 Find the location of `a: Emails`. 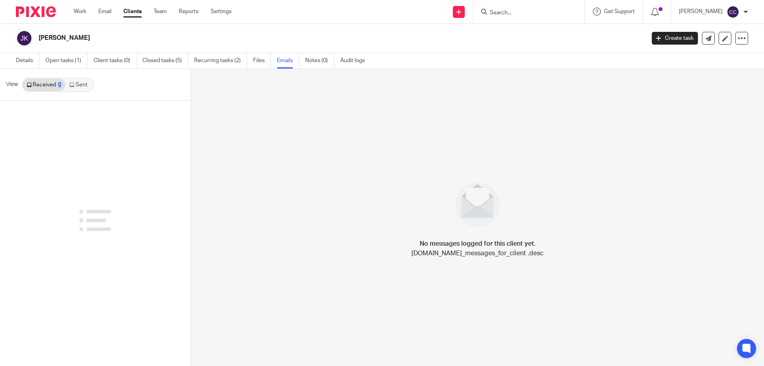

a: Emails is located at coordinates (288, 60).